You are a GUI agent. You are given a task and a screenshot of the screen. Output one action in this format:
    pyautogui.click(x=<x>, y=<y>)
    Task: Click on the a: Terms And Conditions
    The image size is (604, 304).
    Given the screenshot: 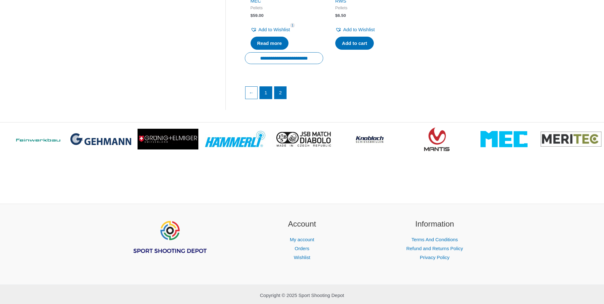 What is the action you would take?
    pyautogui.click(x=435, y=239)
    